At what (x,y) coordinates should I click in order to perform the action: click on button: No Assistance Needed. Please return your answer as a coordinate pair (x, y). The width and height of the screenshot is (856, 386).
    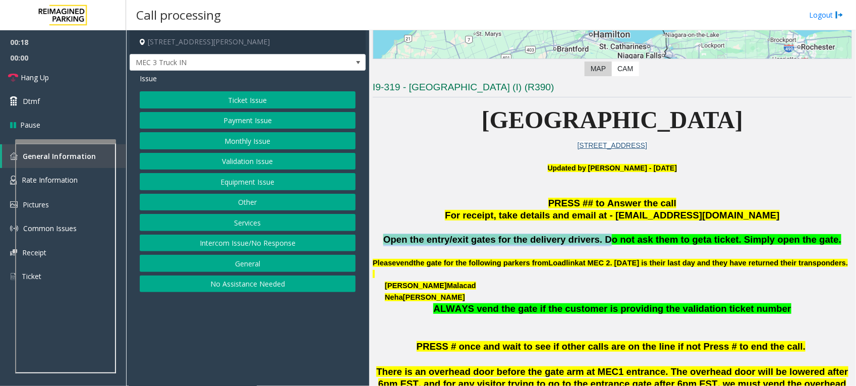
    Looking at the image, I should click on (248, 284).